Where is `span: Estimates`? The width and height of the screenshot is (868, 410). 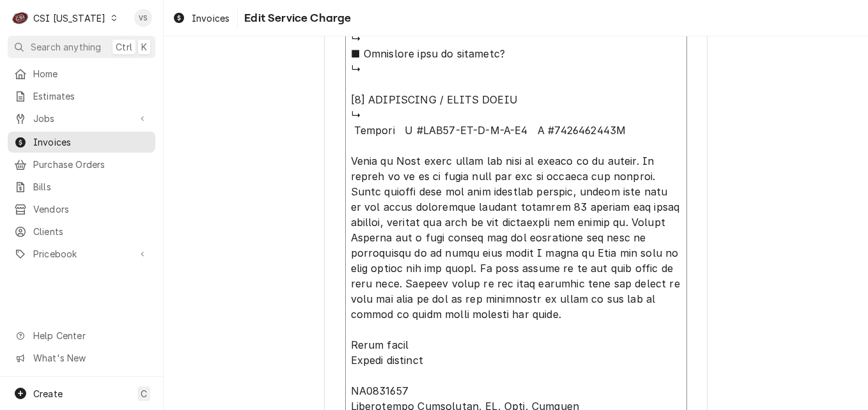
span: Estimates is located at coordinates (91, 96).